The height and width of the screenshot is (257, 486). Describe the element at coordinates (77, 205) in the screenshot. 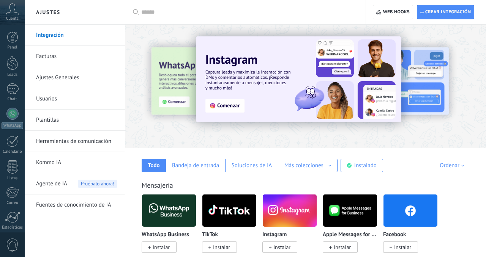

I see `a: Fuentes de conocimiento de IA` at that location.